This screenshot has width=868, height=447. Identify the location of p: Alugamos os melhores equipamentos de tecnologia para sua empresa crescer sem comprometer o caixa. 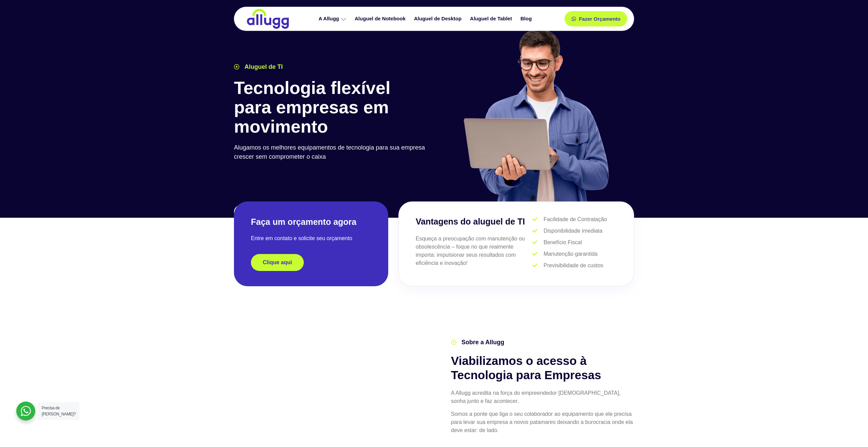
(333, 152).